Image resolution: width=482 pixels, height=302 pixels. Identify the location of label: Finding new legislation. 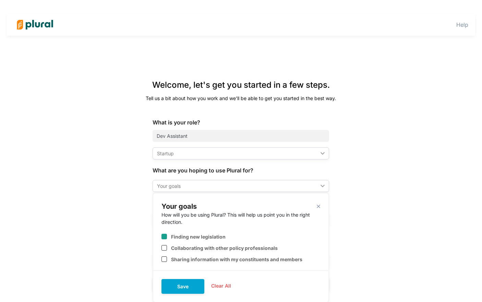
(198, 236).